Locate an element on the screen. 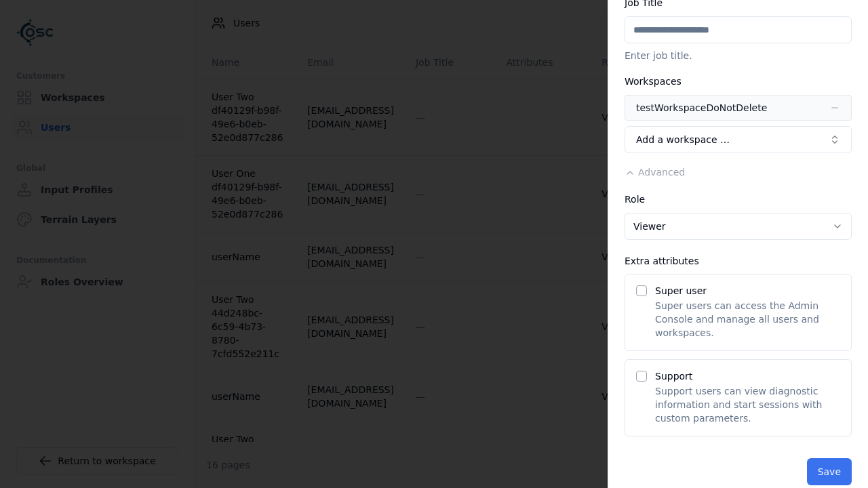  label: Workspaces is located at coordinates (653, 82).